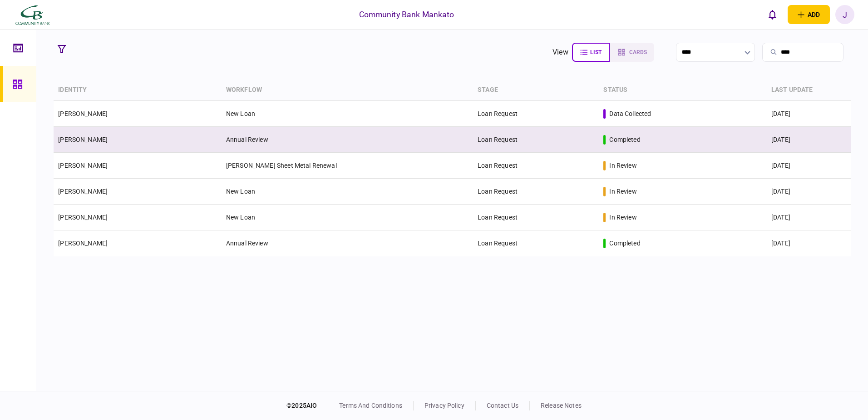  What do you see at coordinates (591, 52) in the screenshot?
I see `button: list` at bounding box center [591, 52].